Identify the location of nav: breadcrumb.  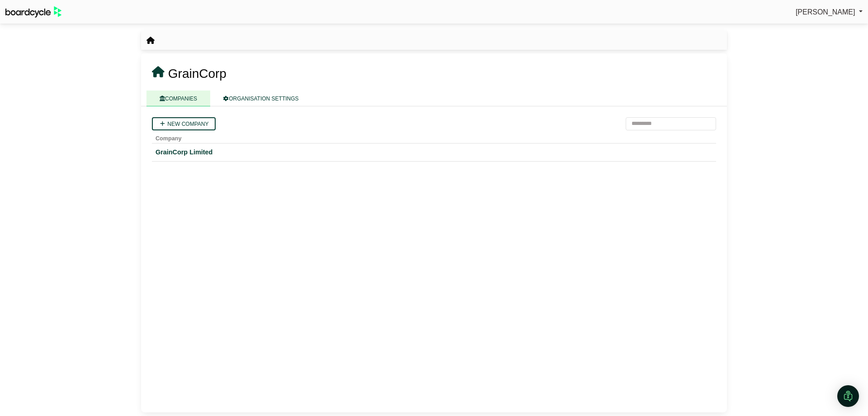
(150, 41).